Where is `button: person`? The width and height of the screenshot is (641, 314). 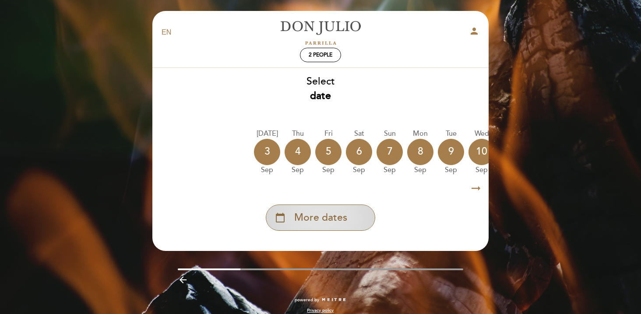
button: person is located at coordinates (474, 32).